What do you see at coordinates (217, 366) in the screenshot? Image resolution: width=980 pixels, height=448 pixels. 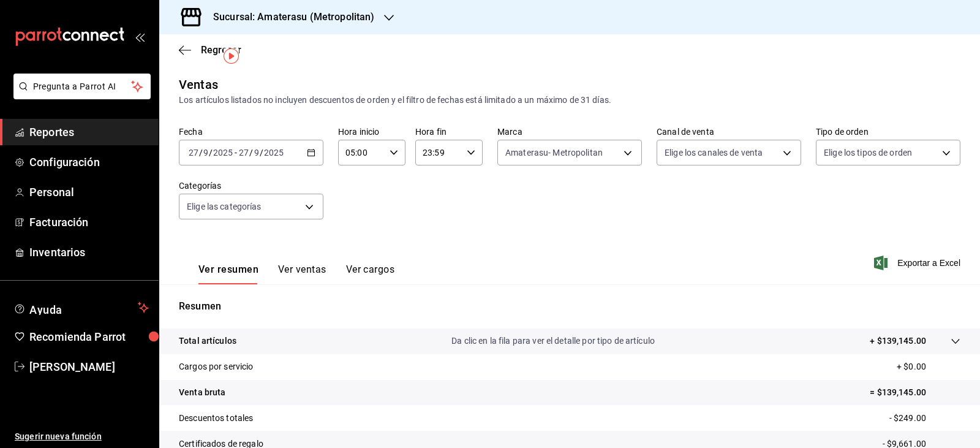 I see `p: Cargos por servicio` at bounding box center [217, 366].